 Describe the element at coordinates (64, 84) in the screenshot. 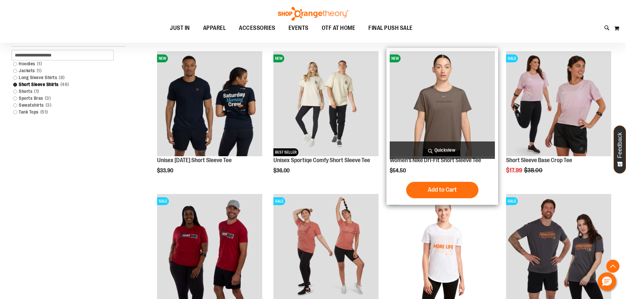

I see `a: Short Sleeve Shirts46` at that location.